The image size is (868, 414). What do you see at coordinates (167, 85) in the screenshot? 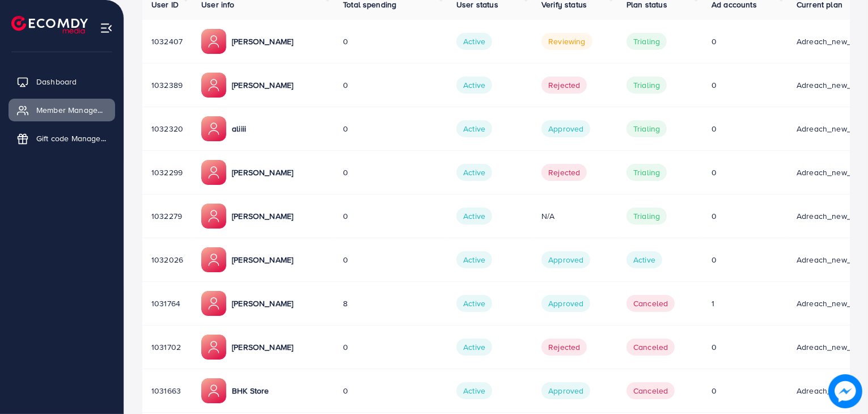
I see `span: 1032389` at bounding box center [167, 85].